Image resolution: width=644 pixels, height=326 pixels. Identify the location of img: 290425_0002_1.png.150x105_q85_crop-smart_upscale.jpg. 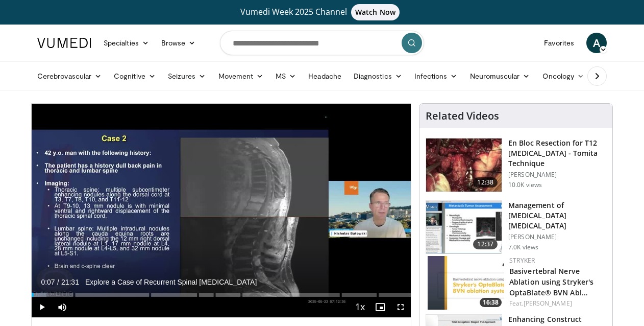
(464, 165).